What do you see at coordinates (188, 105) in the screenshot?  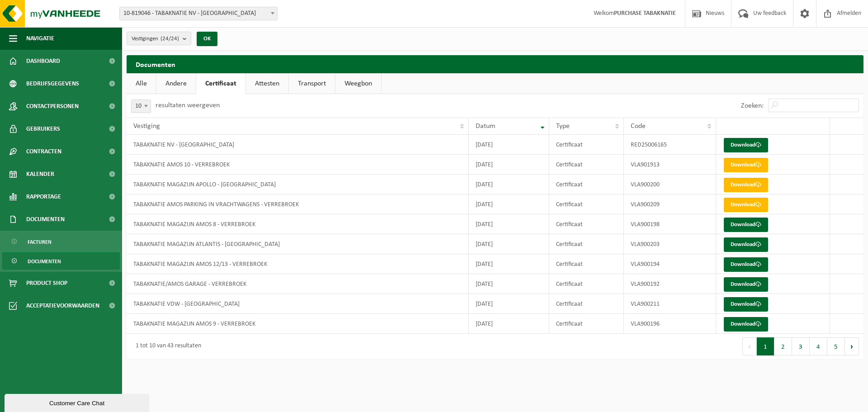 I see `label: resultaten weergeven` at bounding box center [188, 105].